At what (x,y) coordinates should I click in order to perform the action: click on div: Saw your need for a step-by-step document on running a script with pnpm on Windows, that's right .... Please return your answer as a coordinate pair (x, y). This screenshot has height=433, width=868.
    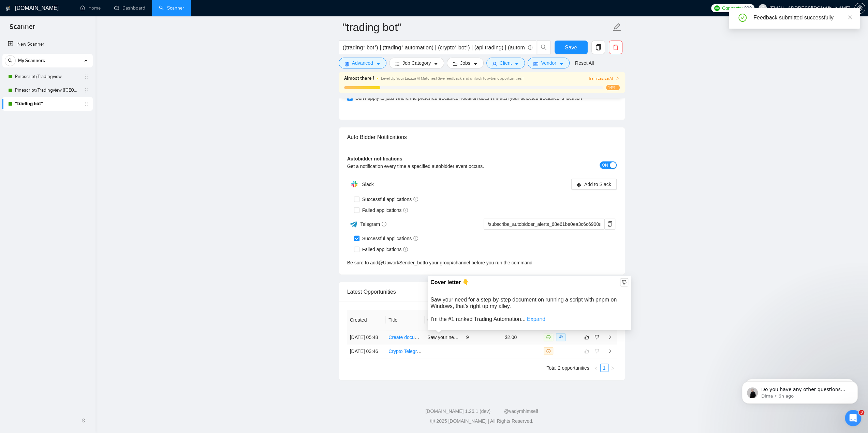
    Looking at the image, I should click on (529, 310).